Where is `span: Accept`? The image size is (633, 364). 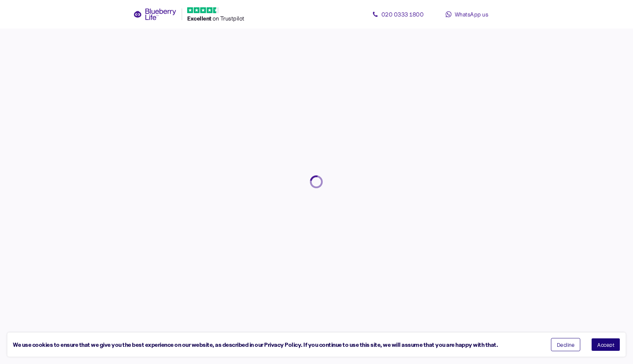
span: Accept is located at coordinates (606, 344).